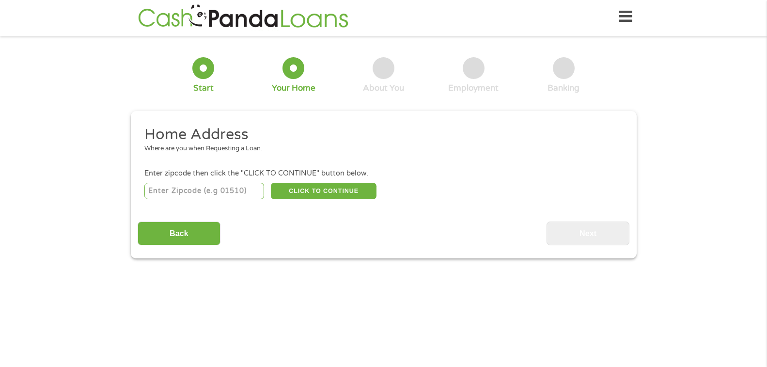 This screenshot has width=767, height=367. I want to click on div: About You, so click(383, 88).